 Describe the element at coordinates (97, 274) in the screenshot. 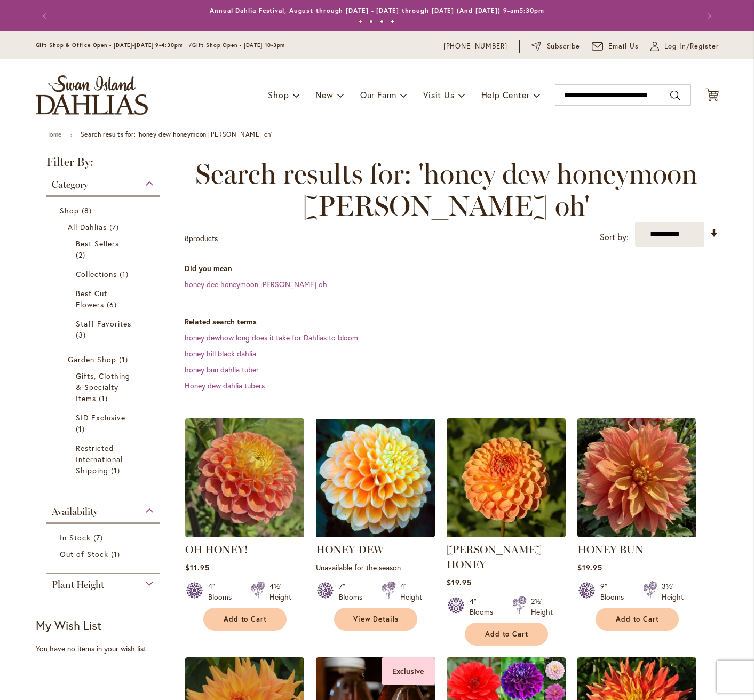

I see `span: Collections` at that location.